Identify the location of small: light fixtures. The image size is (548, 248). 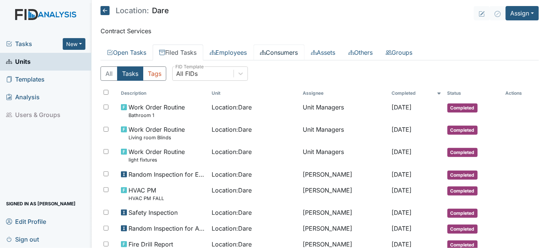
(157, 160).